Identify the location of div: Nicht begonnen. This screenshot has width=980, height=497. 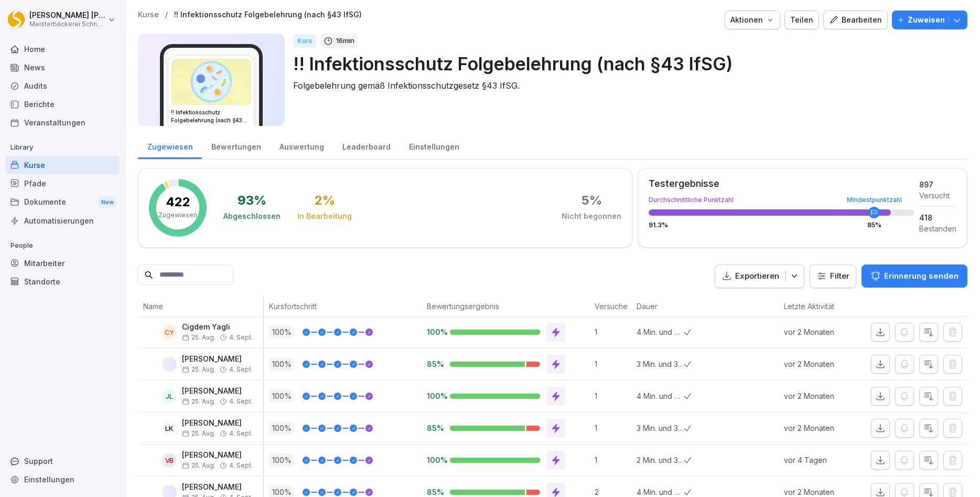
(592, 216).